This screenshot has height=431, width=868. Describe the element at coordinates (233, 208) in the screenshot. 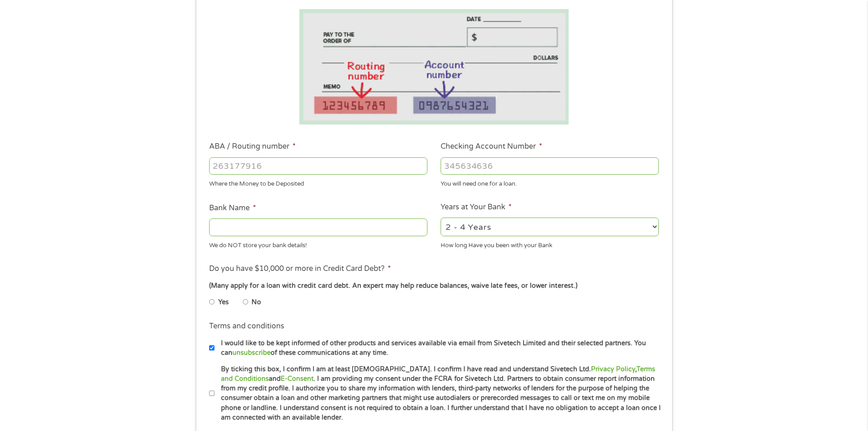

I see `label: Bank Name` at that location.